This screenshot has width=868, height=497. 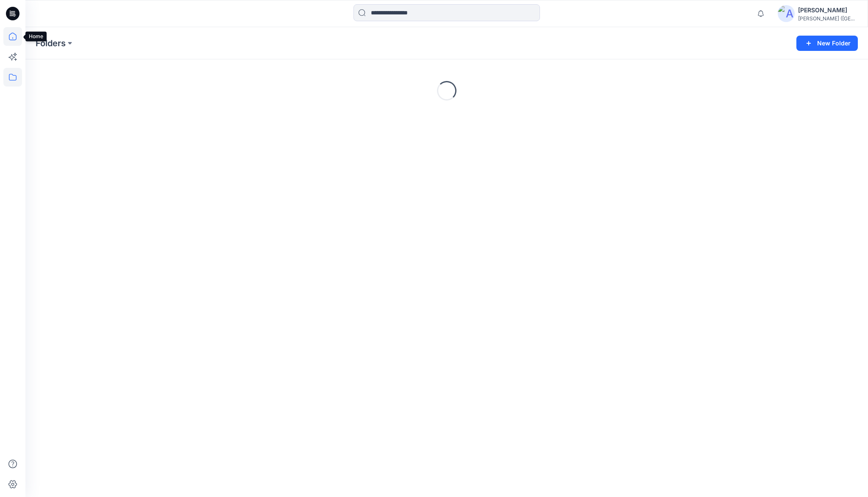 What do you see at coordinates (51, 43) in the screenshot?
I see `a: Folders` at bounding box center [51, 43].